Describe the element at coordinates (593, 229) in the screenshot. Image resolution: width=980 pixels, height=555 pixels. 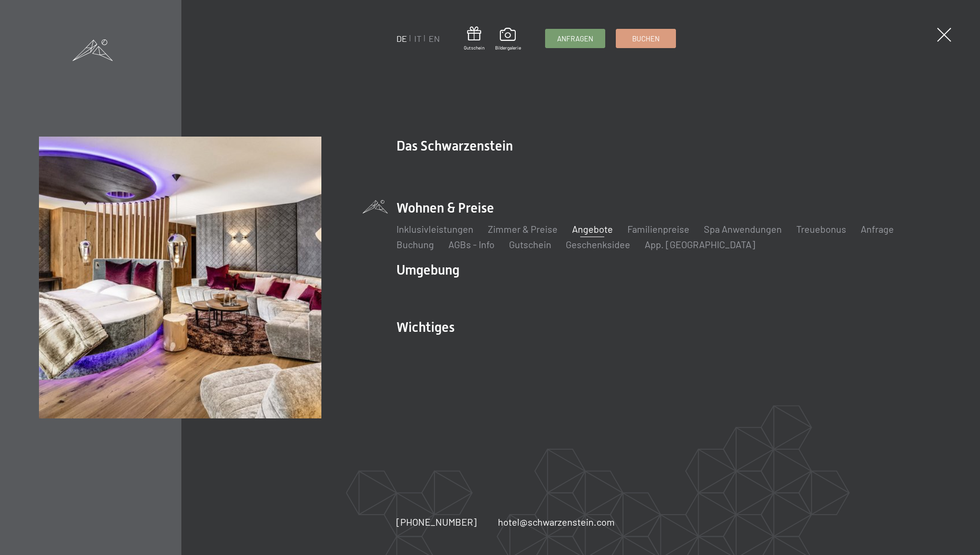
I see `a: Angebote` at that location.